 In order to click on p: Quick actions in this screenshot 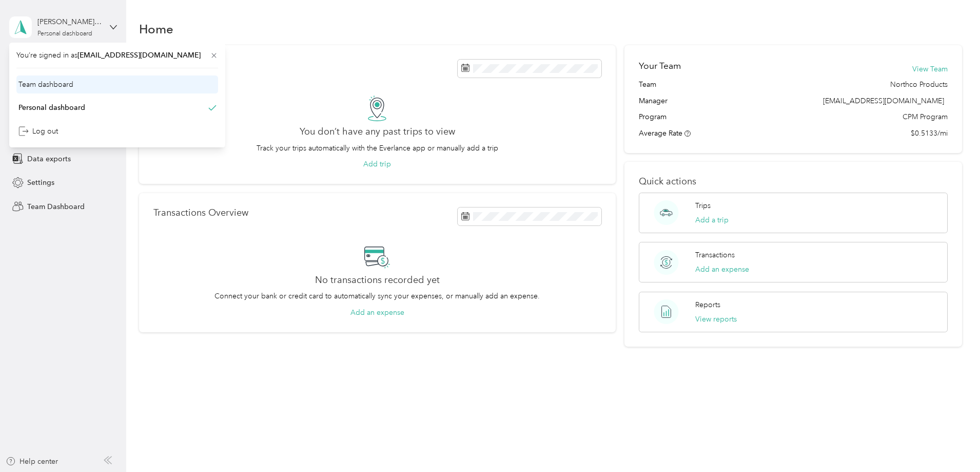, I will do `click(794, 181)`.